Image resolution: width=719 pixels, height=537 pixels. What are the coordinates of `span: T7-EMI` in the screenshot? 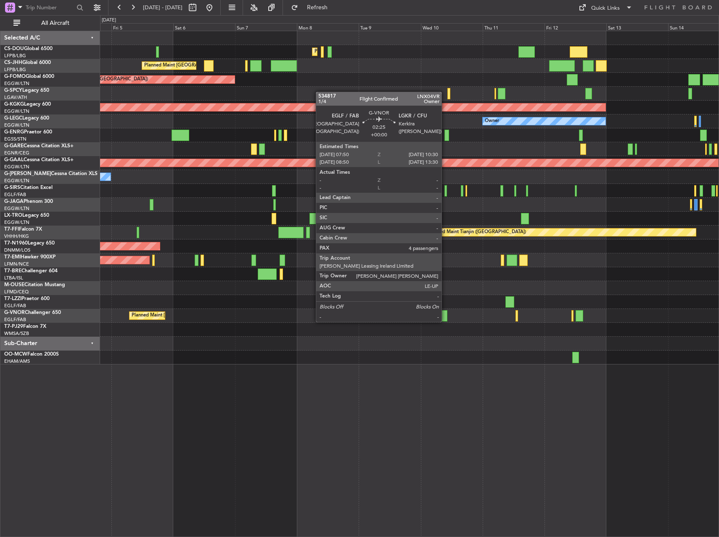 It's located at (12, 257).